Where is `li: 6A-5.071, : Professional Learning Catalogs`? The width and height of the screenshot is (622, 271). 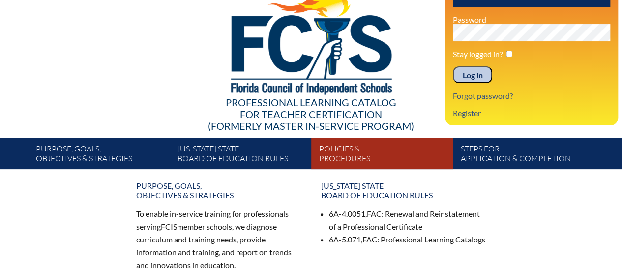 li: 6A-5.071, : Professional Learning Catalogs is located at coordinates (407, 239).